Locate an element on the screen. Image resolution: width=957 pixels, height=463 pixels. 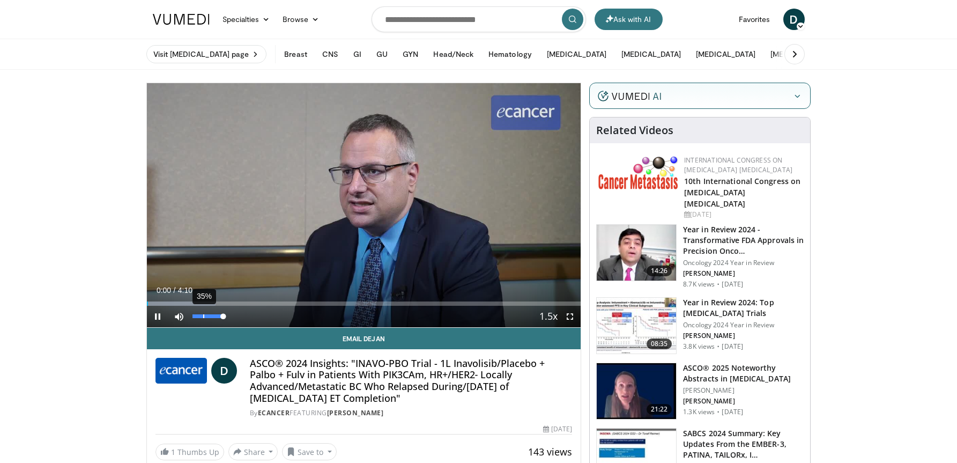
div: By FEATURING is located at coordinates (411, 413).